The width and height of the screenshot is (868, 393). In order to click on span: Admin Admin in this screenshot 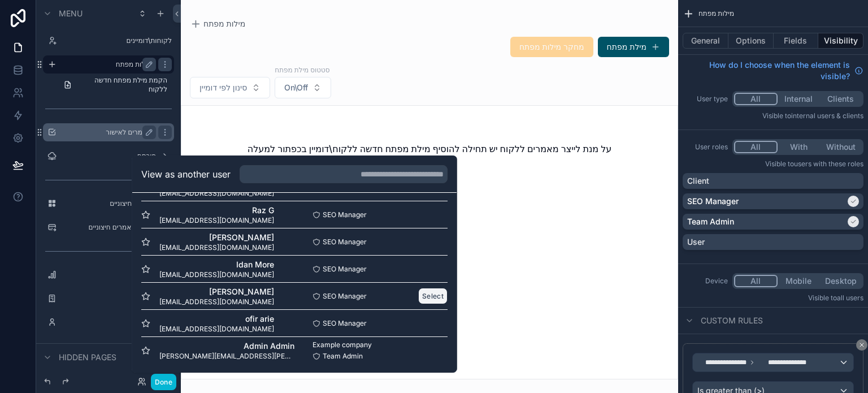, I will do `click(227, 346)`.